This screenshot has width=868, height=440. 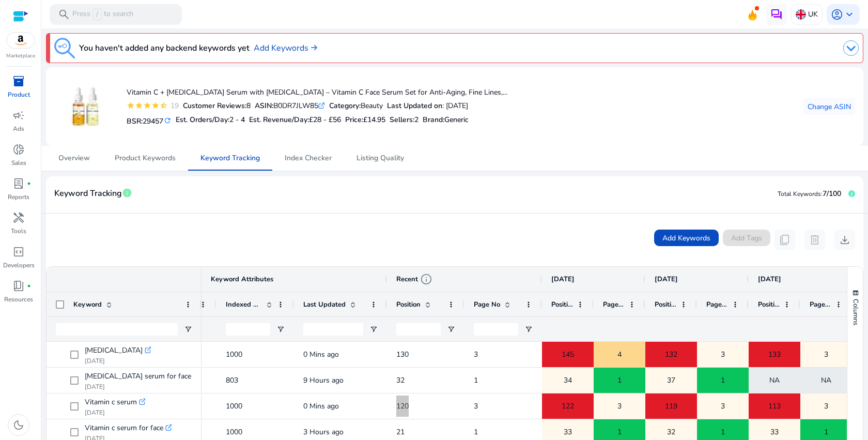 What do you see at coordinates (496, 329) in the screenshot?
I see `input: Page No Filter Input` at bounding box center [496, 329].